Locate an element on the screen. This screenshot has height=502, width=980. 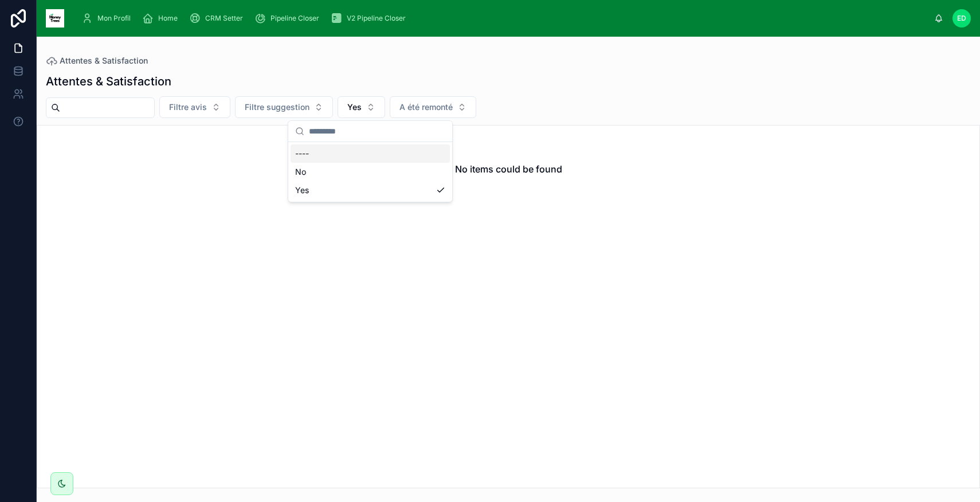
a: Home is located at coordinates (162, 18).